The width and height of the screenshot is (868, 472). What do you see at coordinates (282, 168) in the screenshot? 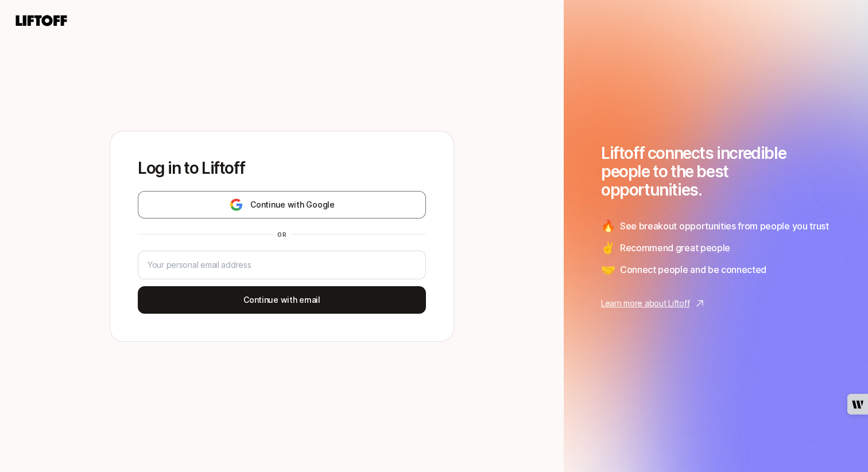
I see `p: Log in to Liftoff` at bounding box center [282, 168].